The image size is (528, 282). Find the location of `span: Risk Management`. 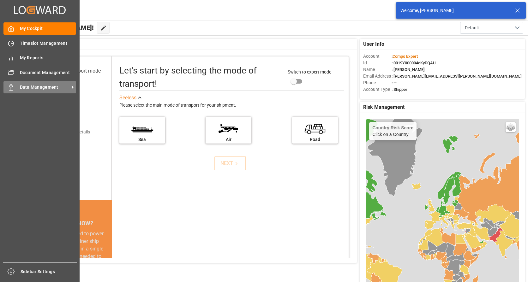

span: Risk Management is located at coordinates (384, 107).